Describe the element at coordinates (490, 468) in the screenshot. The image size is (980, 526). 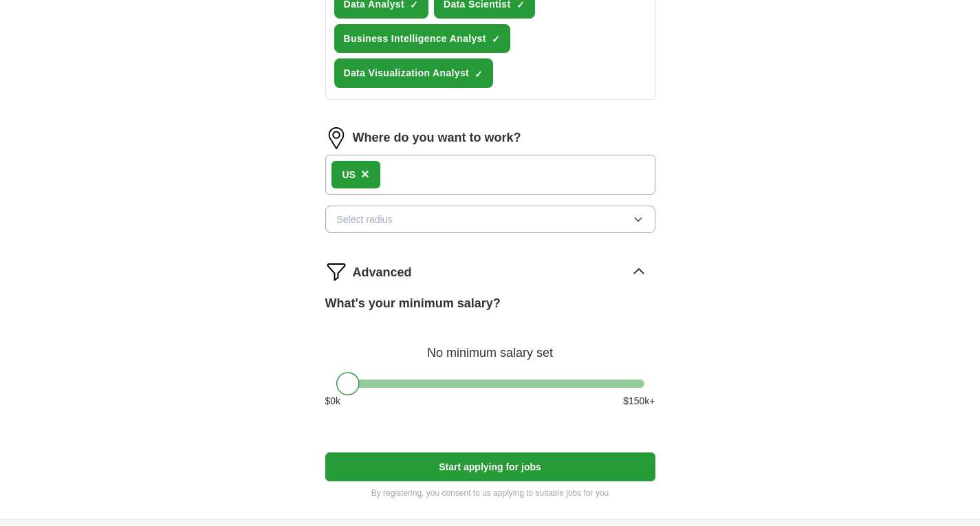
I see `button: Start applying for jobs` at that location.